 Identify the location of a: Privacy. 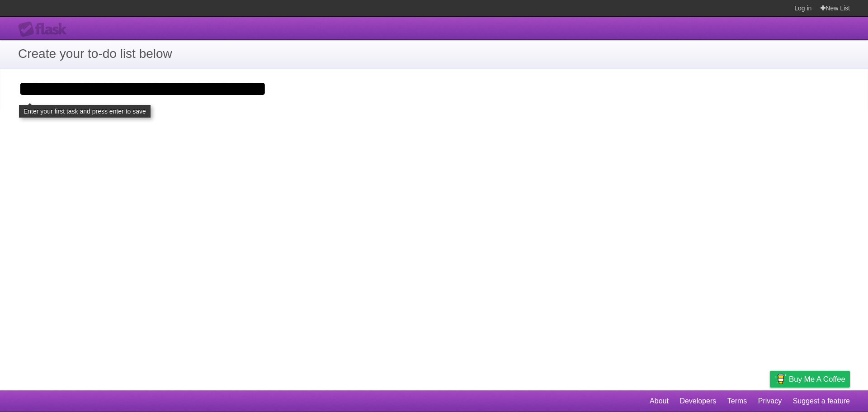
(770, 401).